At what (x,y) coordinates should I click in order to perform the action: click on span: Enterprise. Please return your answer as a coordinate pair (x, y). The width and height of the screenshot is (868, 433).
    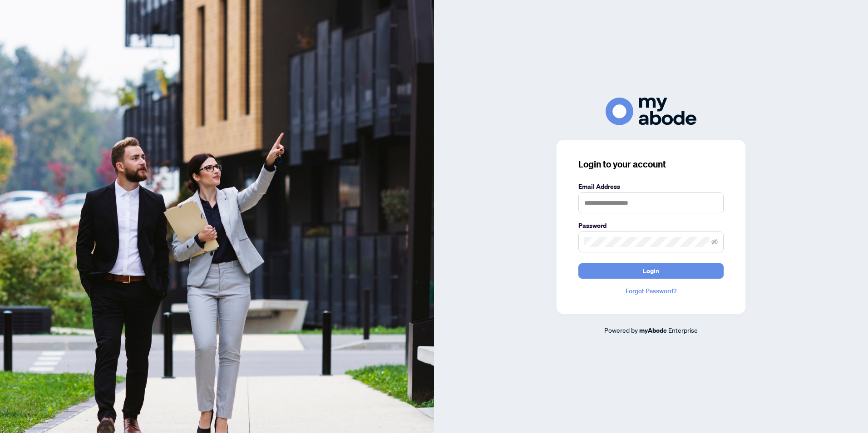
    Looking at the image, I should click on (683, 330).